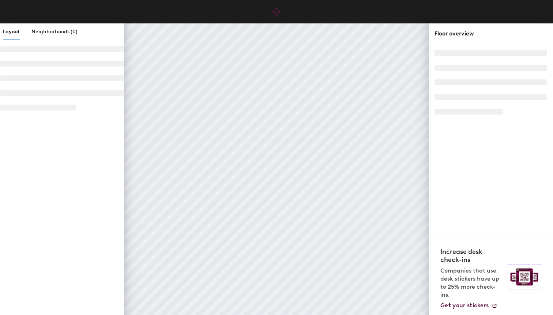  What do you see at coordinates (471, 282) in the screenshot?
I see `p: Companies that use desk stickers have up to 25% more check-ins.` at bounding box center [471, 282].